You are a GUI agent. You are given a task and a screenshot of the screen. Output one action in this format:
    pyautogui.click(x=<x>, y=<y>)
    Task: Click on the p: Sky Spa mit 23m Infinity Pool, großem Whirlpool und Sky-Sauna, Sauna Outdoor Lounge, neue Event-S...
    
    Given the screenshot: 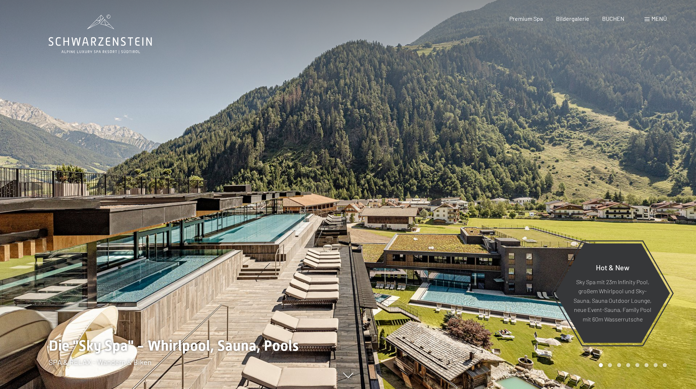 What is the action you would take?
    pyautogui.click(x=613, y=300)
    